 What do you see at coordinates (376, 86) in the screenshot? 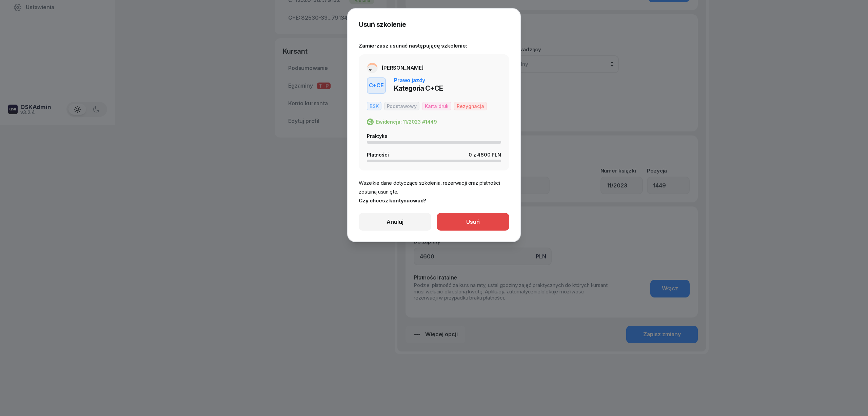
I see `button: C+CE` at bounding box center [376, 86].